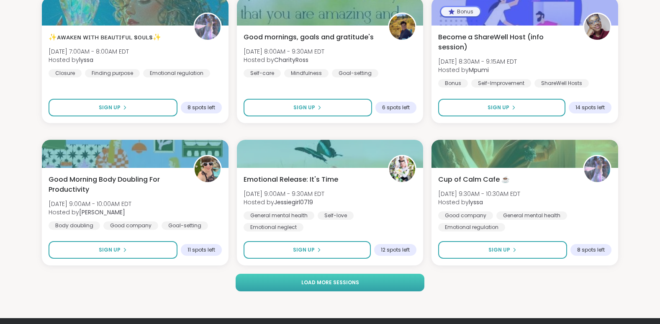  Describe the element at coordinates (590, 107) in the screenshot. I see `span: 14 spots left` at that location.